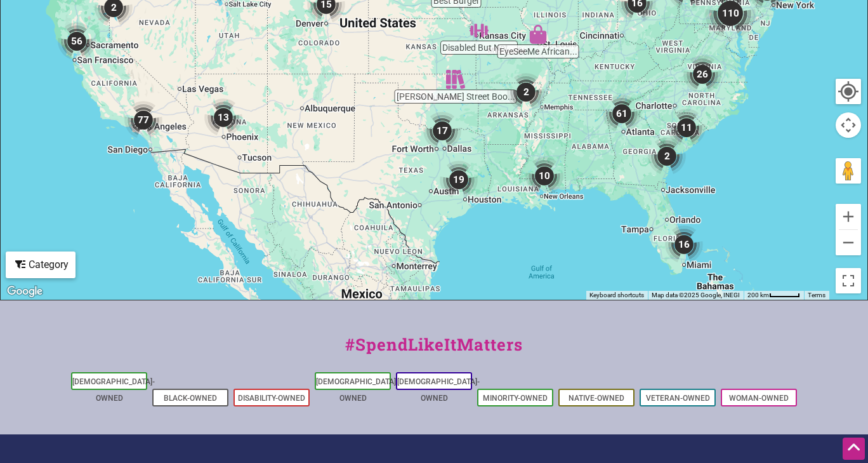 Image resolution: width=868 pixels, height=463 pixels. Describe the element at coordinates (597, 398) in the screenshot. I see `a: Native-Owned` at that location.